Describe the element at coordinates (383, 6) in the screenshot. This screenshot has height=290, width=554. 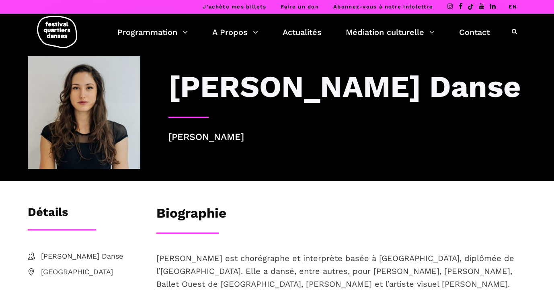
I see `a: Abonnez-vous à notre infolettre` at that location.